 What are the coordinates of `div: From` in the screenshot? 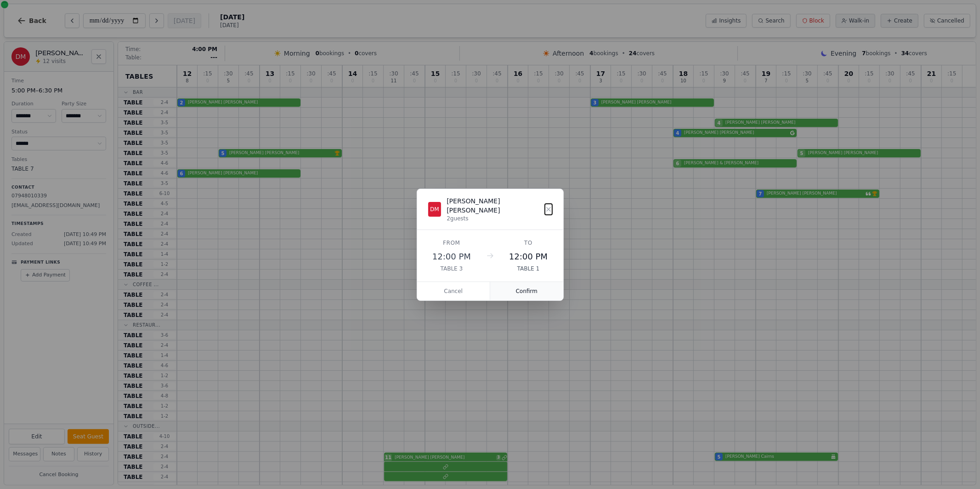 It's located at (451, 243).